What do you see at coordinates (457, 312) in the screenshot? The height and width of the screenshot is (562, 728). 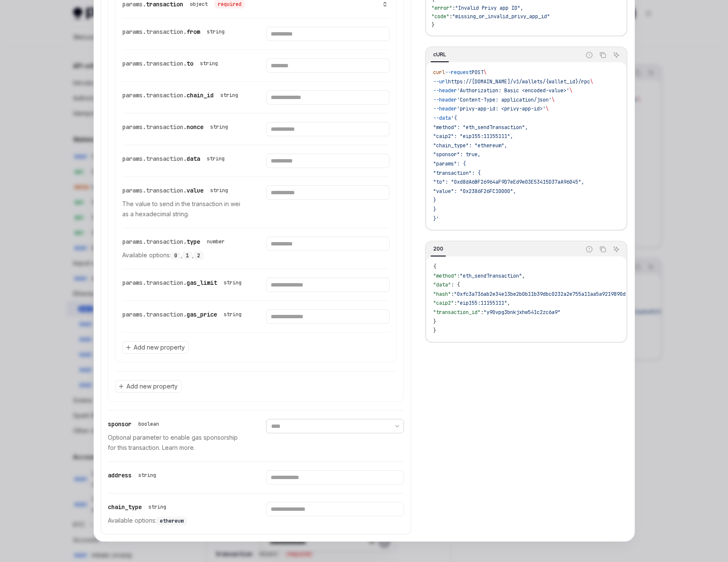 I see `span: "transaction_id"` at bounding box center [457, 312].